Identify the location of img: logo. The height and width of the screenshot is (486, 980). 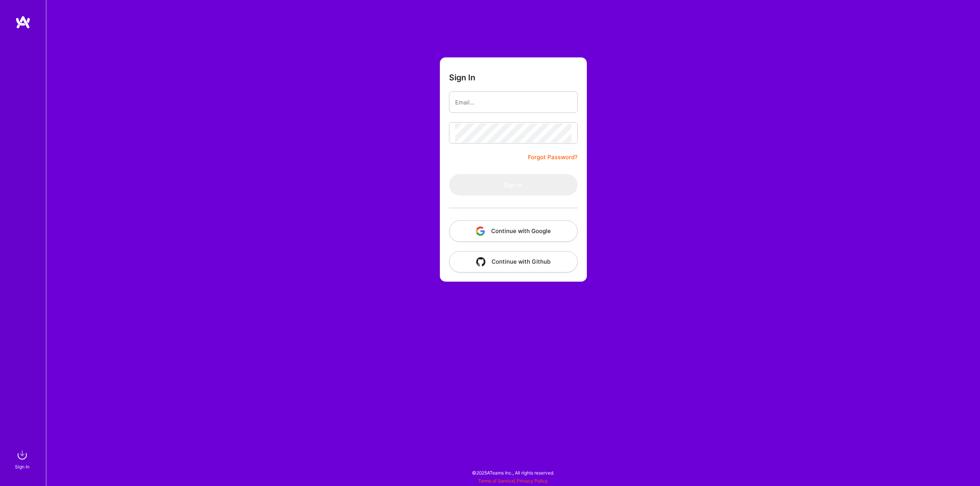
(23, 22).